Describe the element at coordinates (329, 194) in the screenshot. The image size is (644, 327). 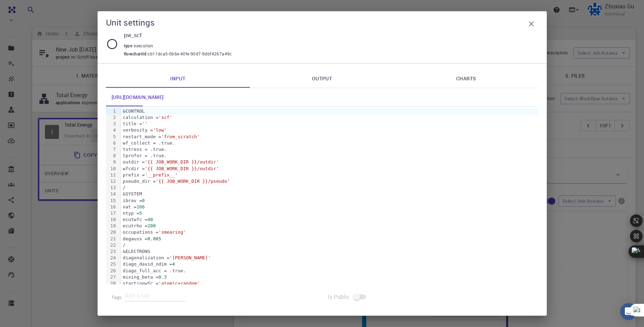
I see `div: &SYSTEM` at that location.